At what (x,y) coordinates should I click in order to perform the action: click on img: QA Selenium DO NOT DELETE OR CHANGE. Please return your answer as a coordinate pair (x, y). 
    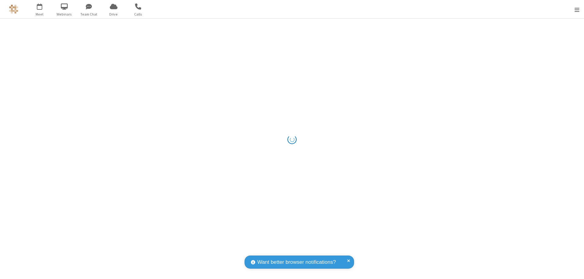
    Looking at the image, I should click on (14, 9).